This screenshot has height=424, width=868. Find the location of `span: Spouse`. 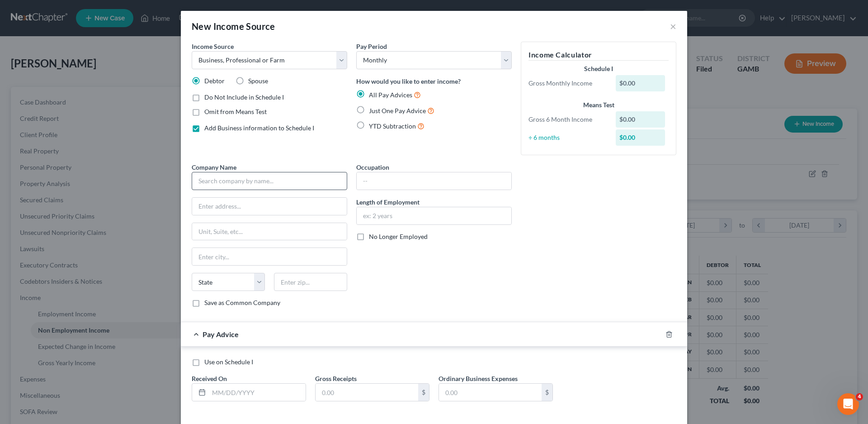

span: Spouse is located at coordinates (258, 81).